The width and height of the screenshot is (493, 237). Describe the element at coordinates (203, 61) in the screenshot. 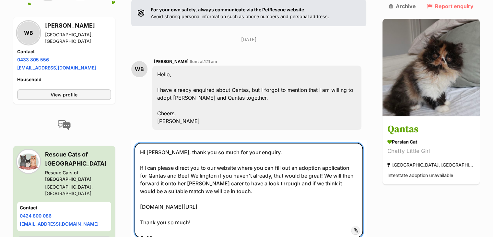

I see `span: Sent at` at that location.